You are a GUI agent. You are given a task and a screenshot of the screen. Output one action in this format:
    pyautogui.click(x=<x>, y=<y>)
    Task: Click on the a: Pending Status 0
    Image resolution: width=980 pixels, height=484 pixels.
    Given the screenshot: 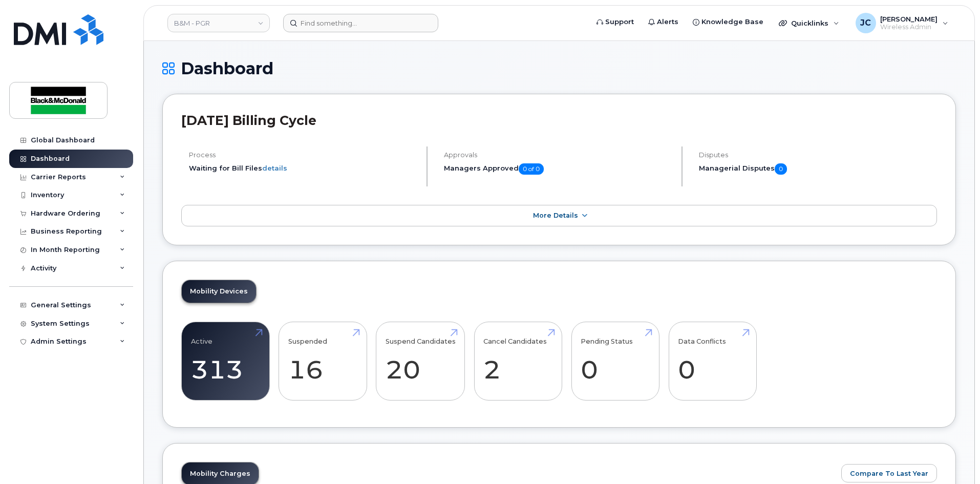 What is the action you would take?
    pyautogui.click(x=615, y=361)
    